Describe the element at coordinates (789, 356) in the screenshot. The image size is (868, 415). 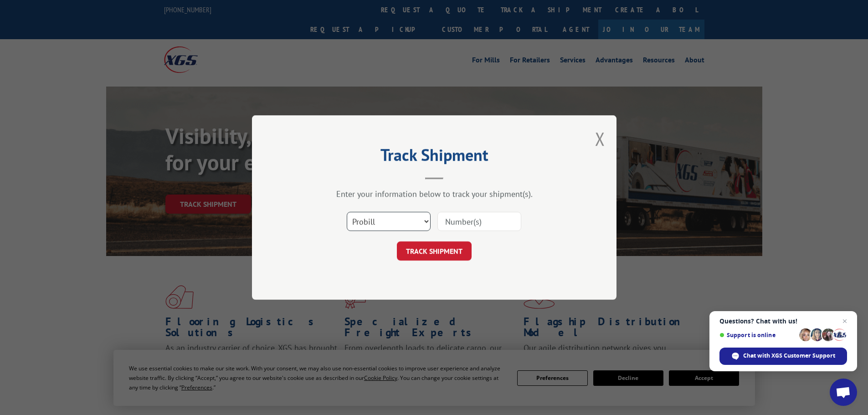
I see `span: Chat with XGS Customer Support` at that location.